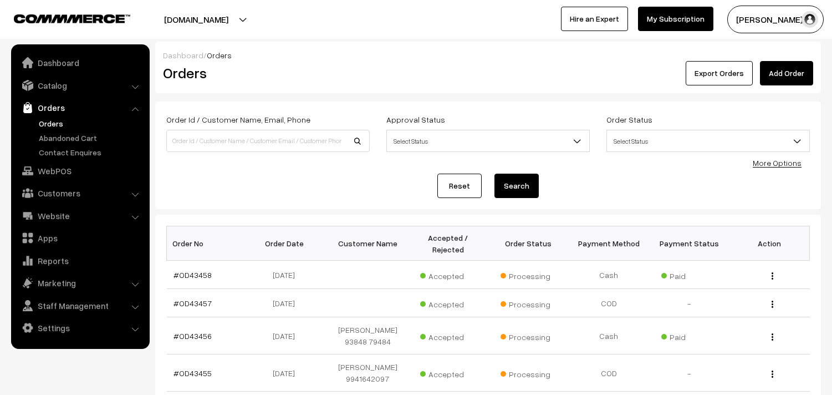  What do you see at coordinates (80, 238) in the screenshot?
I see `a: Apps` at bounding box center [80, 238].